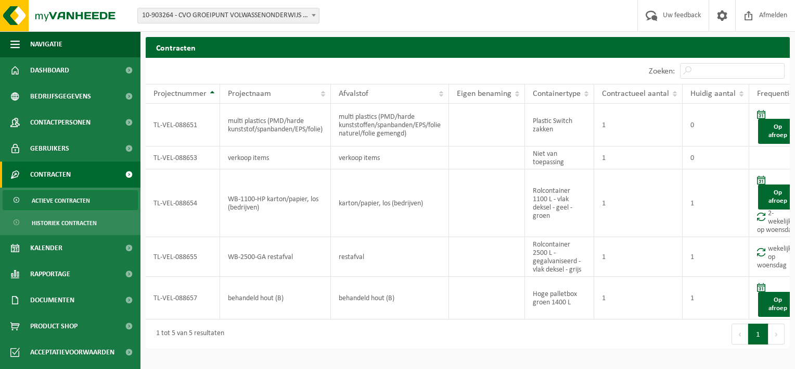 The image size is (795, 369). What do you see at coordinates (390, 257) in the screenshot?
I see `td: restafval` at bounding box center [390, 257].